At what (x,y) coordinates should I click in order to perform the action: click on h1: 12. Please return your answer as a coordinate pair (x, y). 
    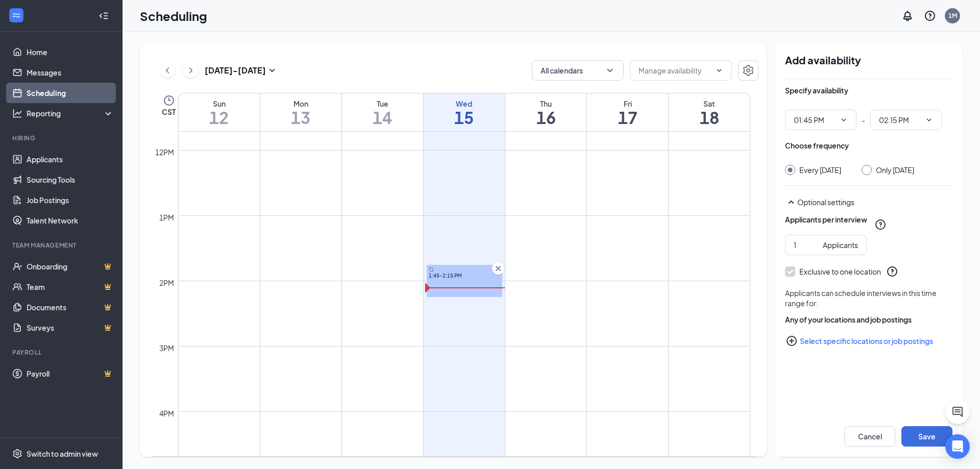
    Looking at the image, I should click on (219, 117).